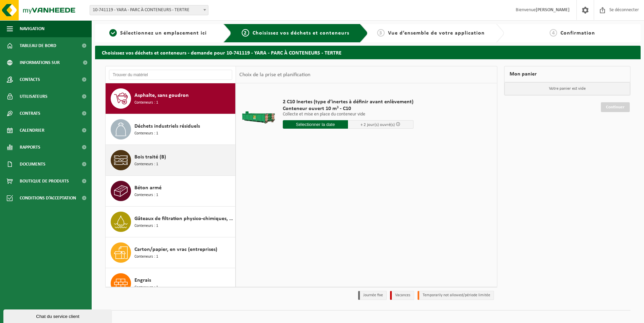 This screenshot has height=323, width=644. What do you see at coordinates (301, 33) in the screenshot?
I see `span: Choisissez vos déchets et conteneurs` at bounding box center [301, 33].